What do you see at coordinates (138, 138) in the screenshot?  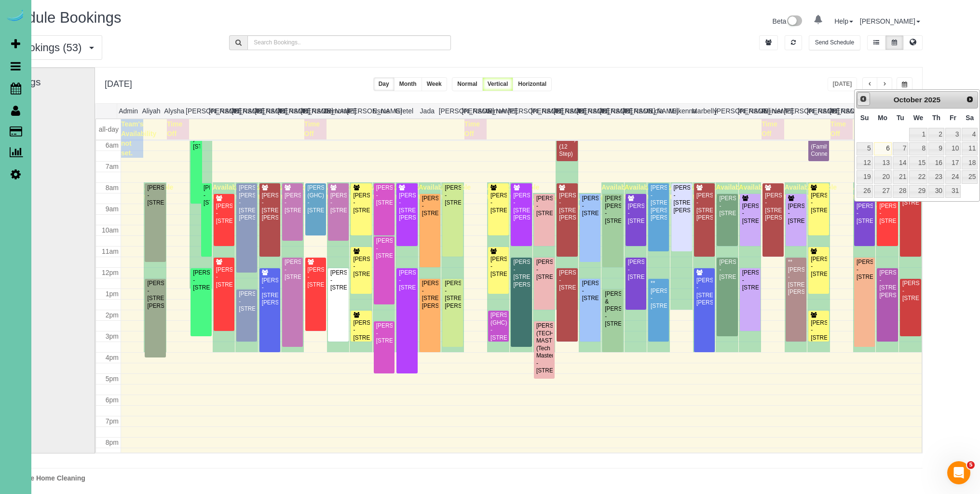 I see `span: Team's Availability not set.` at bounding box center [138, 138].